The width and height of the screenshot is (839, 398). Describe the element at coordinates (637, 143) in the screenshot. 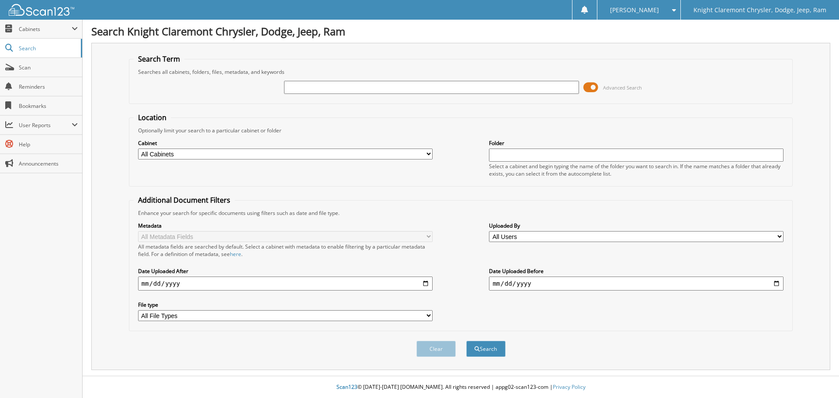

I see `label: Folder` at that location.